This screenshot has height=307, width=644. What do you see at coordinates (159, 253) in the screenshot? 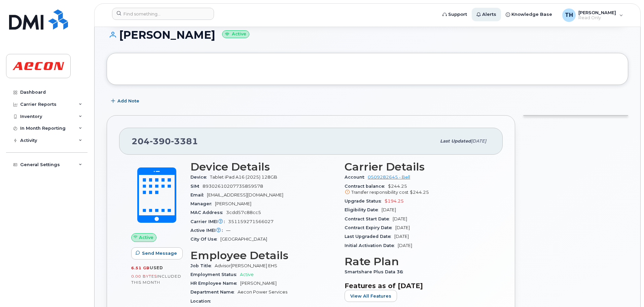
I see `span: Send Message` at bounding box center [159, 253].